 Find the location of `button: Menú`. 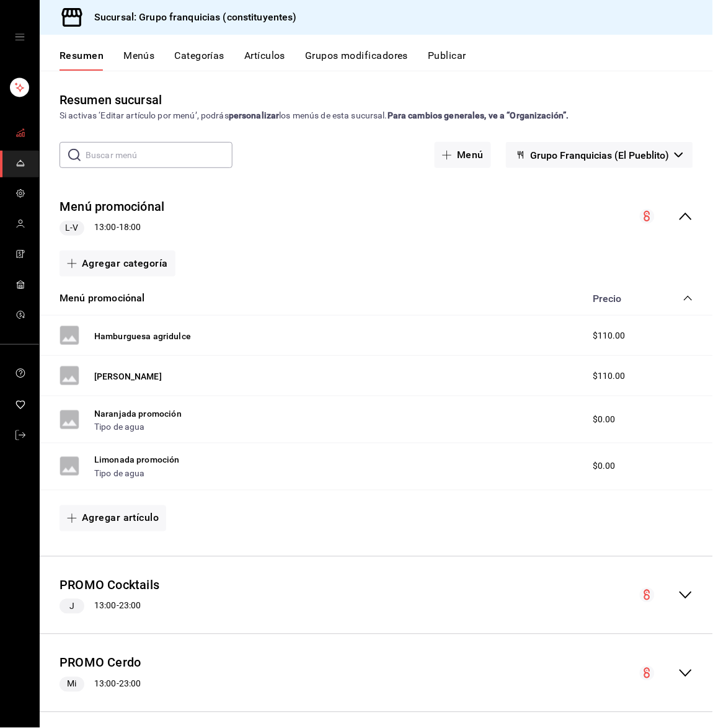

button: Menú is located at coordinates (462, 155).